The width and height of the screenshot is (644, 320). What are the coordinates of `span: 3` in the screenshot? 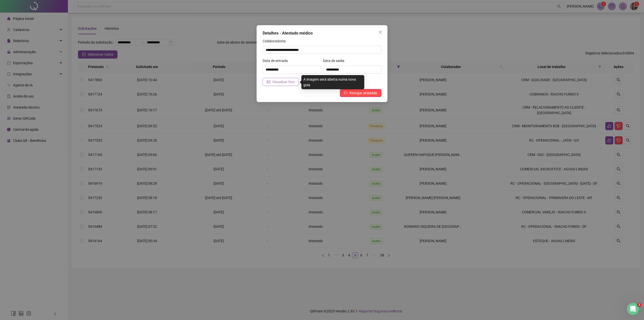 It's located at (639, 305).